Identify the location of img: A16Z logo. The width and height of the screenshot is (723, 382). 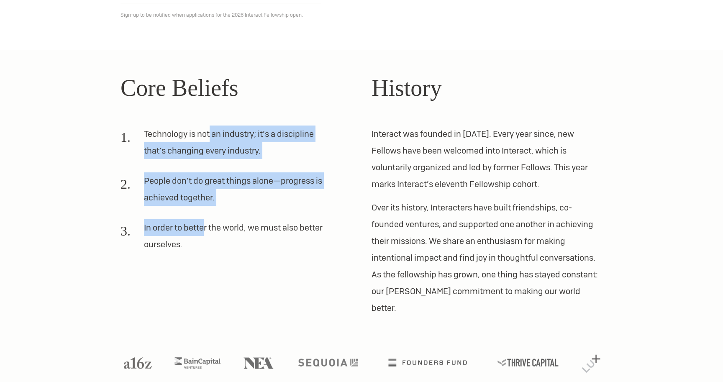
(138, 363).